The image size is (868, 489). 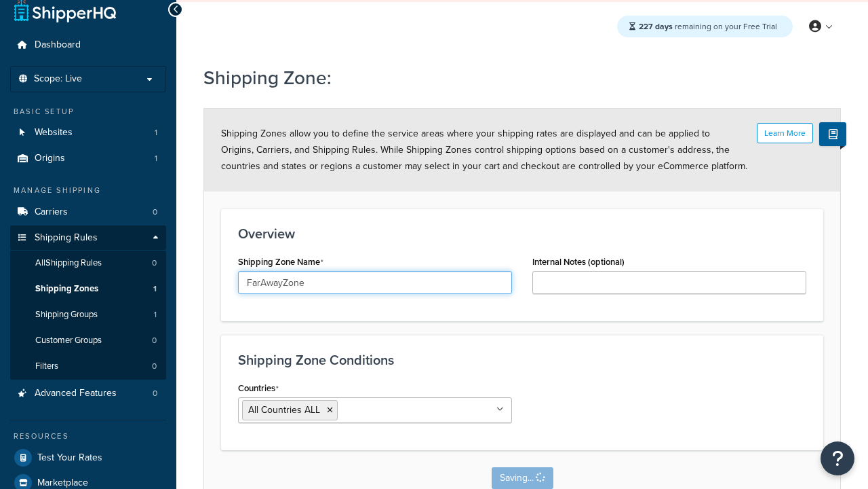 What do you see at coordinates (88, 314) in the screenshot?
I see `li: Shipping Groups` at bounding box center [88, 314].